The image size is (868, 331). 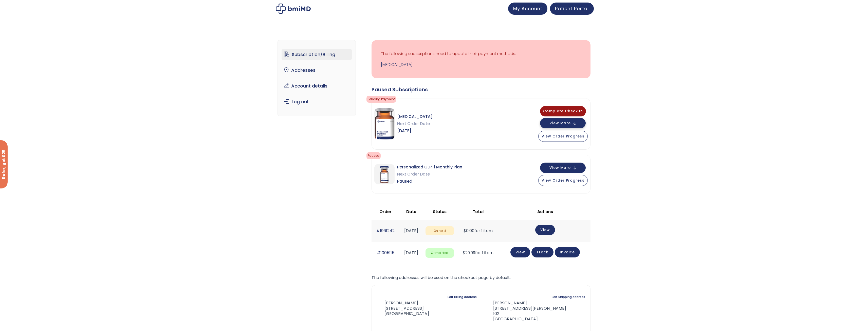 I want to click on a: Account details, so click(x=316, y=86).